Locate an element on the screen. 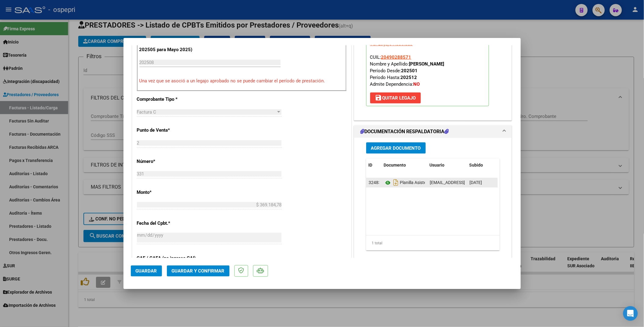  i: Descargar documento is located at coordinates (396, 183).